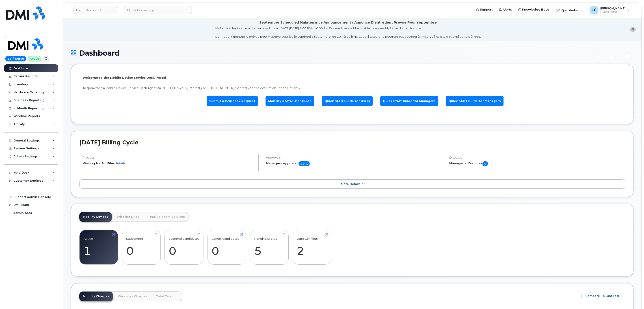  I want to click on a: Submit a Helpdesk Request, so click(232, 101).